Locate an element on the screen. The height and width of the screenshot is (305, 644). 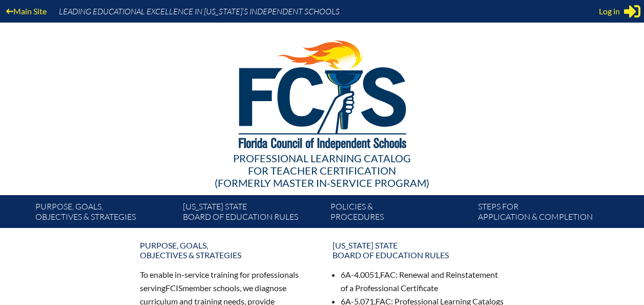
a: Steps forapplication & completion is located at coordinates (547, 213).